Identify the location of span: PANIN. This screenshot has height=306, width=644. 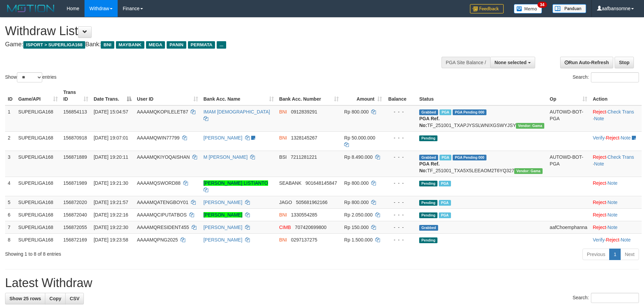
(176, 45).